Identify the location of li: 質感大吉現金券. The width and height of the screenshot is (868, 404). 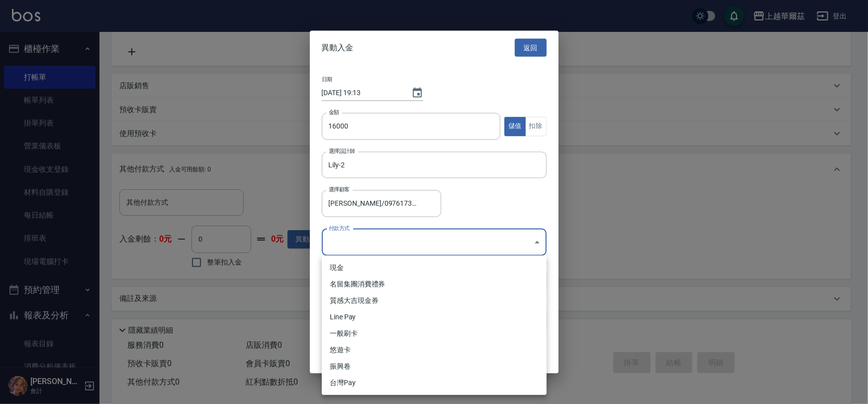
(434, 300).